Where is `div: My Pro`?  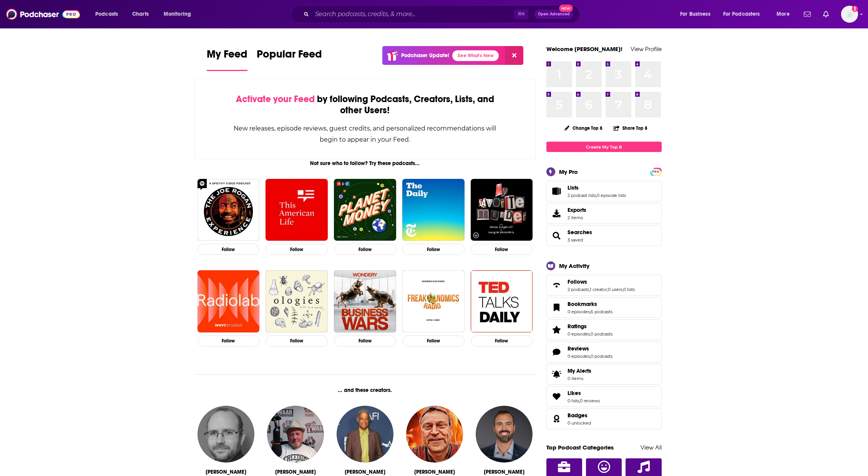
div: My Pro is located at coordinates (568, 172).